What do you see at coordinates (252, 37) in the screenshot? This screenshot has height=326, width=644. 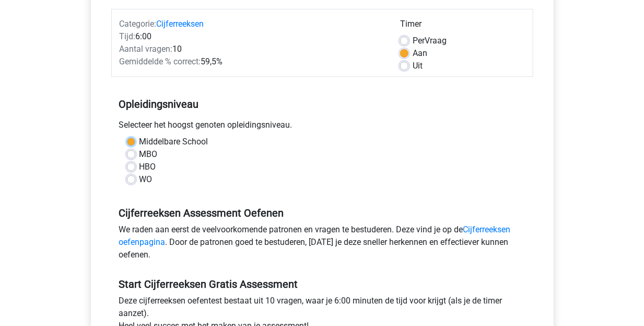 I see `div: 6:00` at bounding box center [252, 37].